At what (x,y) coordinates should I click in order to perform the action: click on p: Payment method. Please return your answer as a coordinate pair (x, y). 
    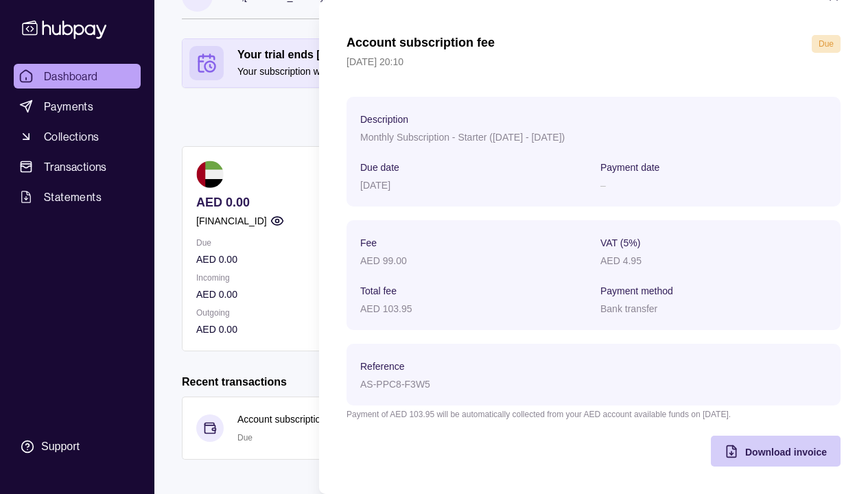
    Looking at the image, I should click on (637, 291).